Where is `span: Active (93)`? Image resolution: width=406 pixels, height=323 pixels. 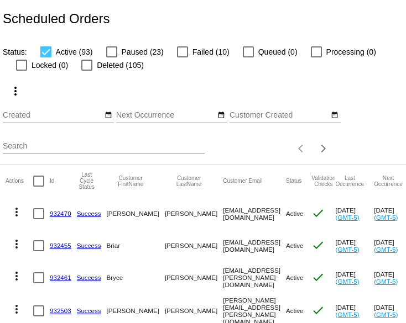
span: Active (93) is located at coordinates (74, 52).